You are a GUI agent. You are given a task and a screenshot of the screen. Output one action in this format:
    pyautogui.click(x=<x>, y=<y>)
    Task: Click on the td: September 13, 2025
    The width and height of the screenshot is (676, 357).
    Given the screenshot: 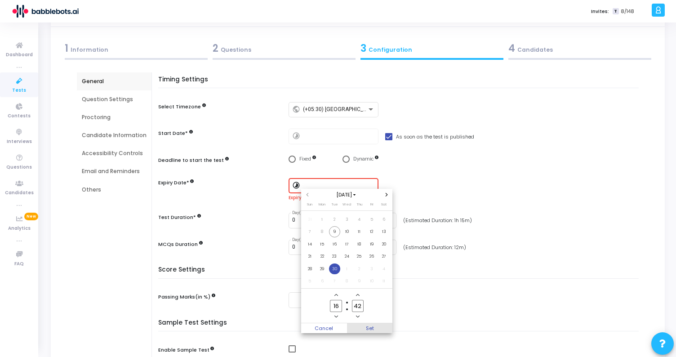 What is the action you would take?
    pyautogui.click(x=384, y=232)
    